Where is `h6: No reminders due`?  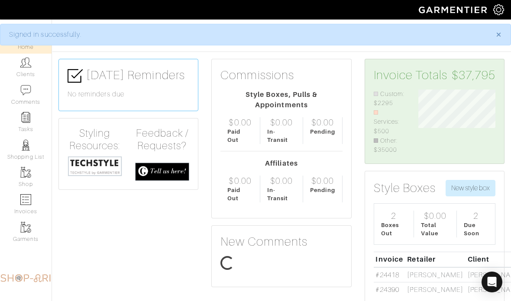
h6: No reminders due is located at coordinates (128, 94).